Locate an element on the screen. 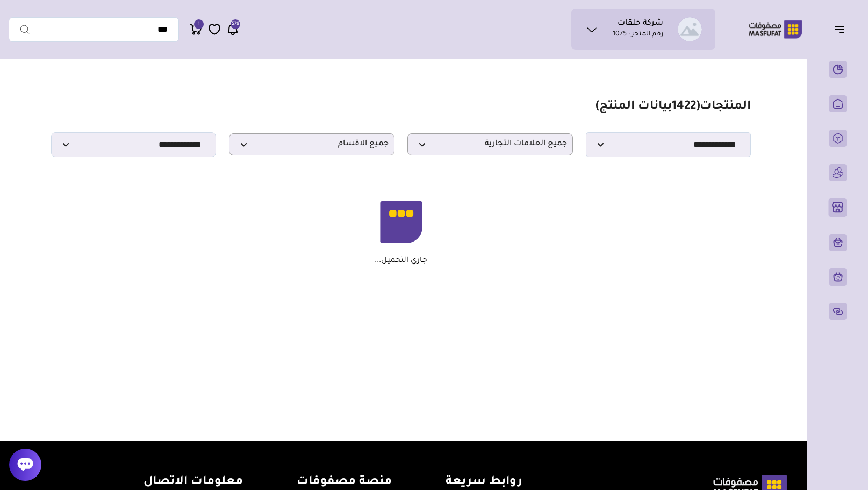 The width and height of the screenshot is (868, 490). a: 579 is located at coordinates (233, 29).